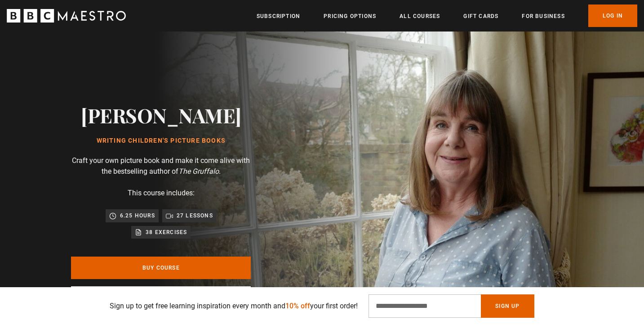  Describe the element at coordinates (166, 232) in the screenshot. I see `p: 38 exercises` at that location.